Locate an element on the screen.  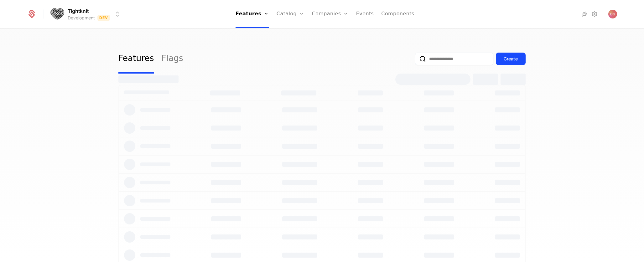
span: Dev is located at coordinates (104, 18).